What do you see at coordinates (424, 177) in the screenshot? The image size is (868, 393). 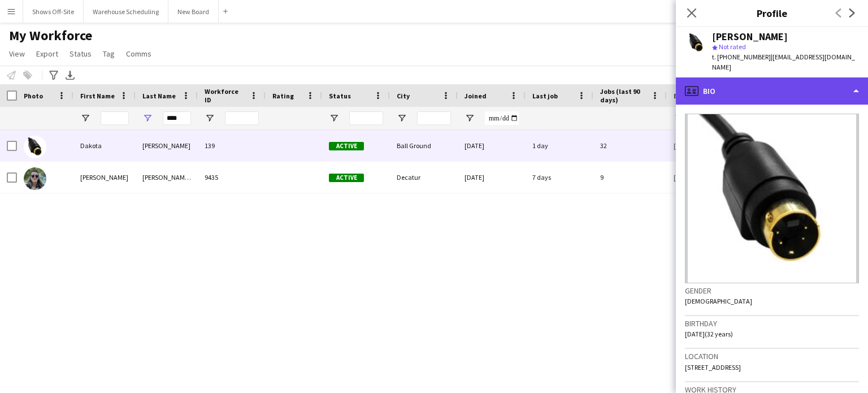 I see `div: Decatur` at bounding box center [424, 177].